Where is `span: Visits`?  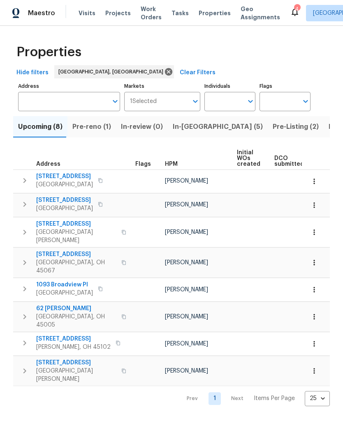
span: Visits is located at coordinates (87, 13).